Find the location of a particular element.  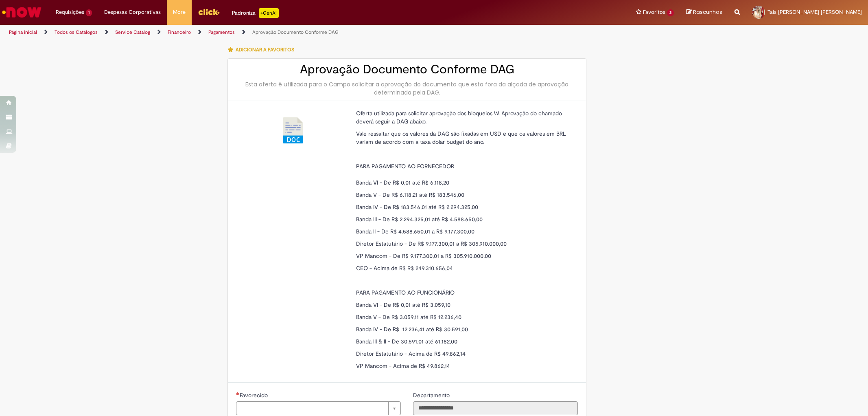

a: Página inicial is located at coordinates (23, 32).